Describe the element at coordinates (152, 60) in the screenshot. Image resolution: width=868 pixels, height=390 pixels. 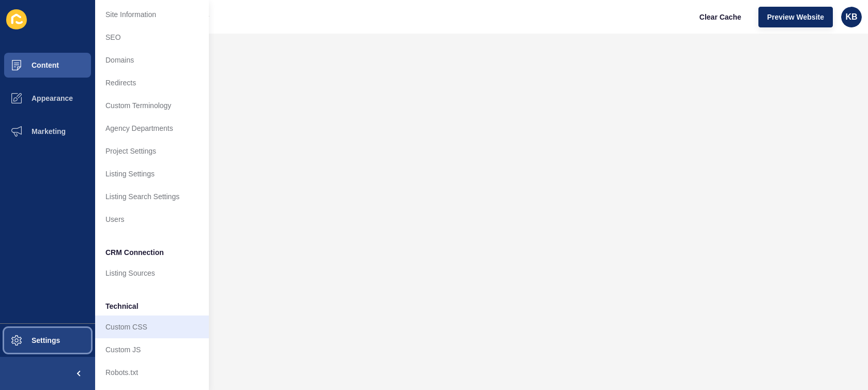
I see `a: Domains` at that location.